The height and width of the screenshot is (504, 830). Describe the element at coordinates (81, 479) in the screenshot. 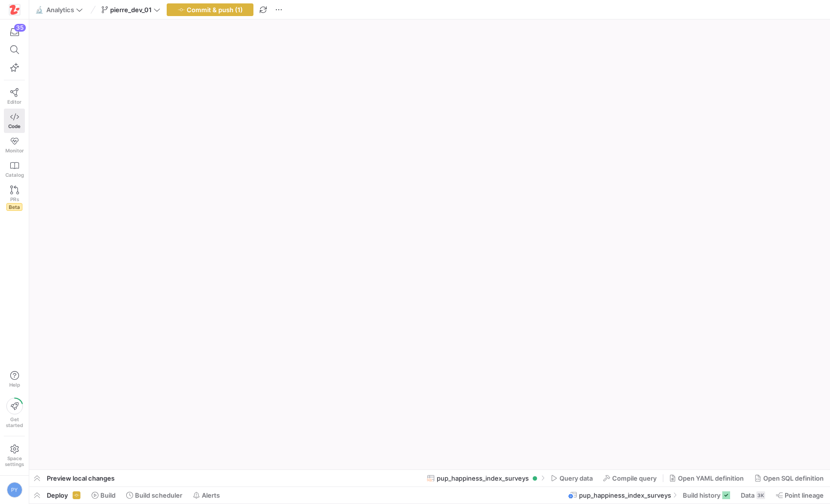

I see `span: Preview local changes` at that location.